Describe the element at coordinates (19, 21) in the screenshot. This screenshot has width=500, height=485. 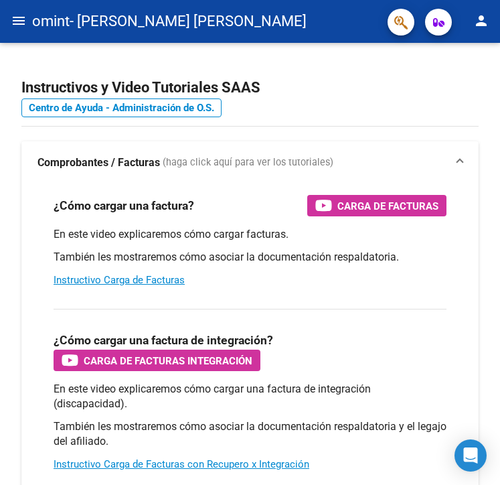
I see `mat-icon: menu` at that location.